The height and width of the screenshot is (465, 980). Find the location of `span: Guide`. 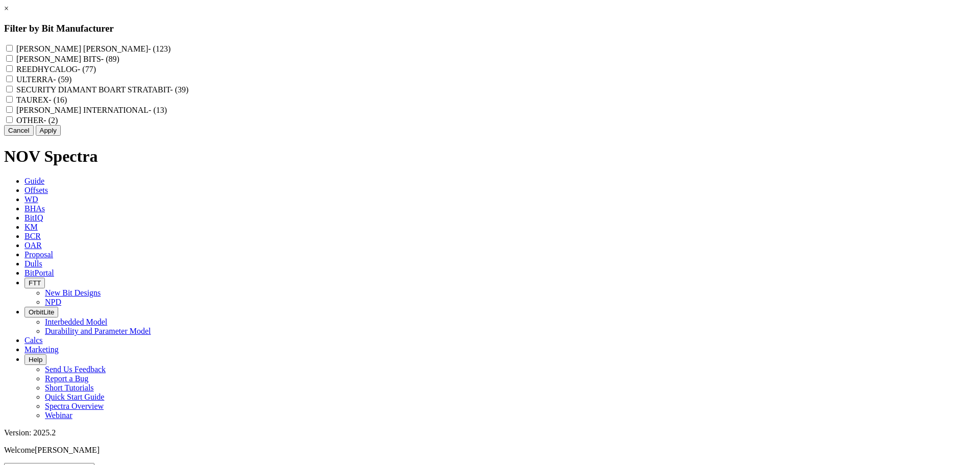

span: Guide is located at coordinates (34, 181).